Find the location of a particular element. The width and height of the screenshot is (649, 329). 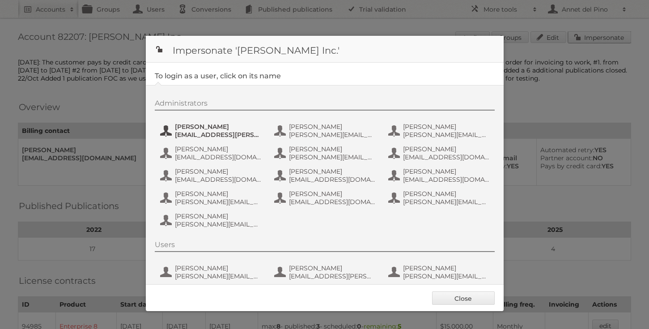

a: Close is located at coordinates (463, 298).